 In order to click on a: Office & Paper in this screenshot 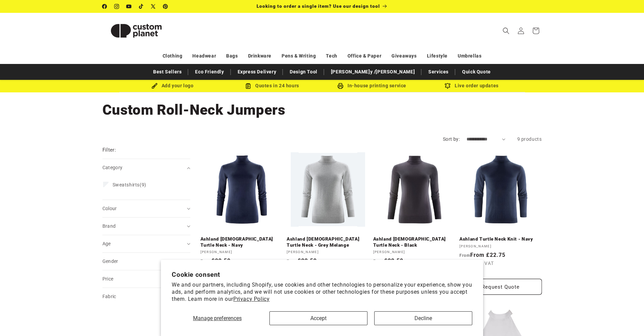, I will do `click(365, 56)`.